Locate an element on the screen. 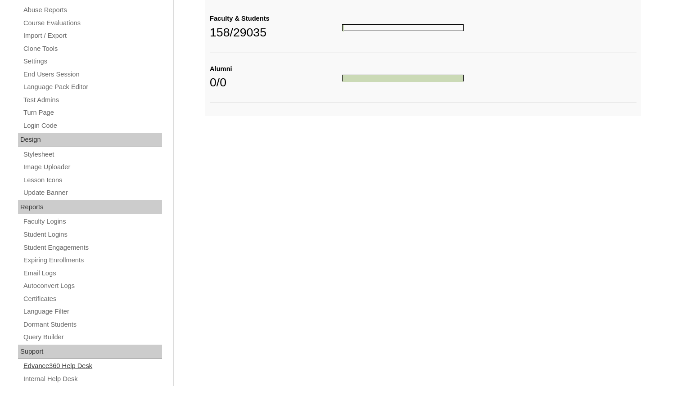  div: Faculty & Students is located at coordinates (276, 18).